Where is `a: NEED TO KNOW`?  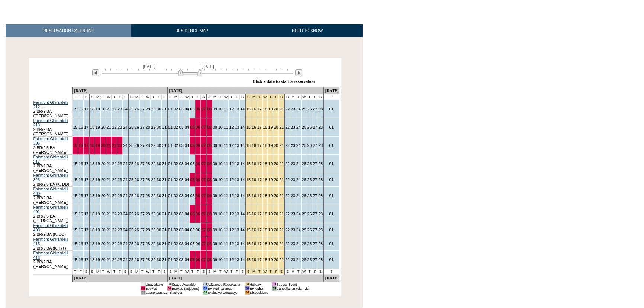 a: NEED TO KNOW is located at coordinates (307, 31).